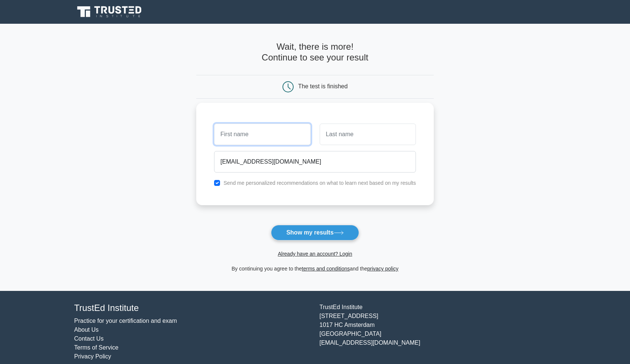  Describe the element at coordinates (193, 308) in the screenshot. I see `h4: TrustEd Institute` at that location.